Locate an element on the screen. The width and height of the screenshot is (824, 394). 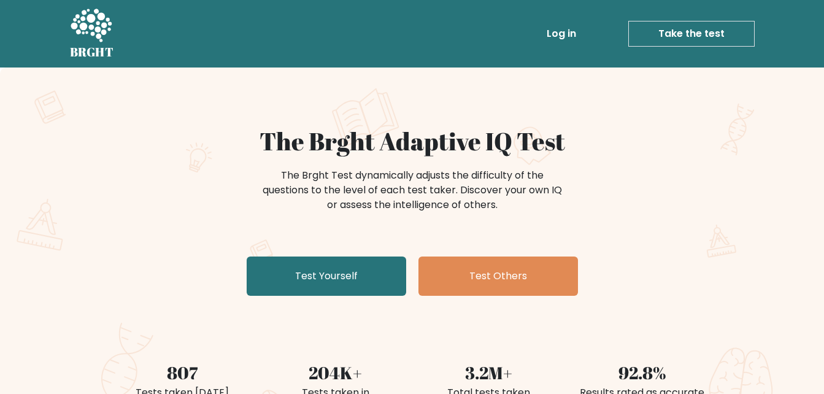
div: 3.2M+ is located at coordinates (489, 373).